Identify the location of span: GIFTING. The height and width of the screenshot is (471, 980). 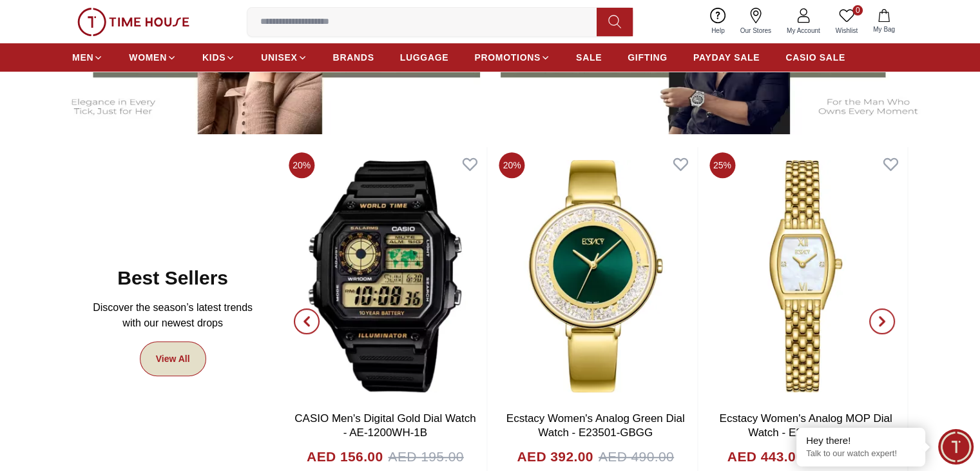
(648, 58).